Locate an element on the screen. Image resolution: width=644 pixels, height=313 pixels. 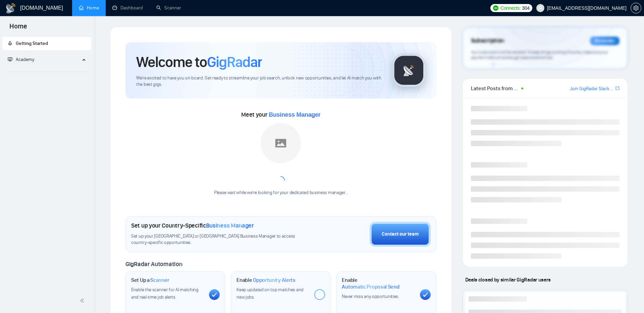
span: export is located at coordinates (617, 88).